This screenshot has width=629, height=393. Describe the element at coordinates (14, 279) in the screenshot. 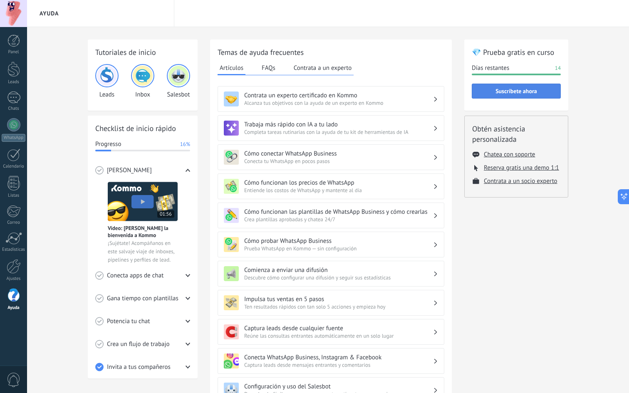

I see `div: Ajustes` at that location.